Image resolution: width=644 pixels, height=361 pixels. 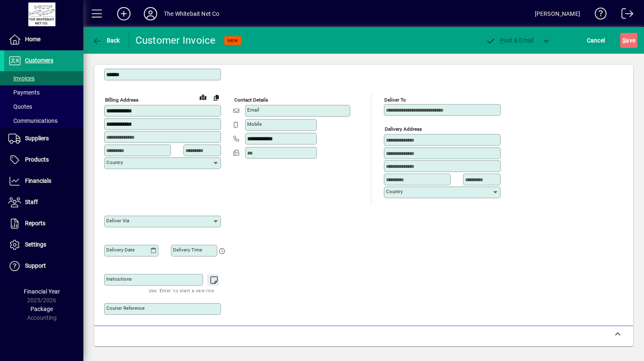 I want to click on mat-label: Deliver via, so click(x=118, y=221).